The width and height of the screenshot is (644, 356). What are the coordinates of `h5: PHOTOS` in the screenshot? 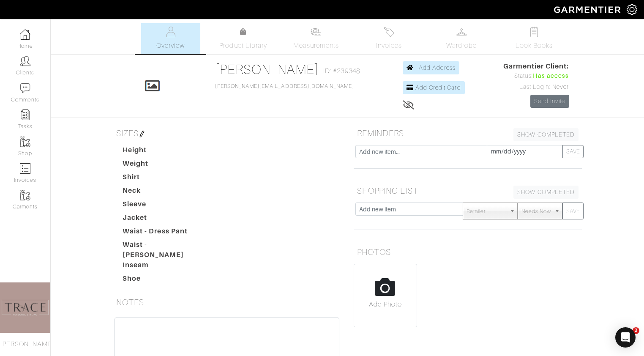 It's located at (467, 252).